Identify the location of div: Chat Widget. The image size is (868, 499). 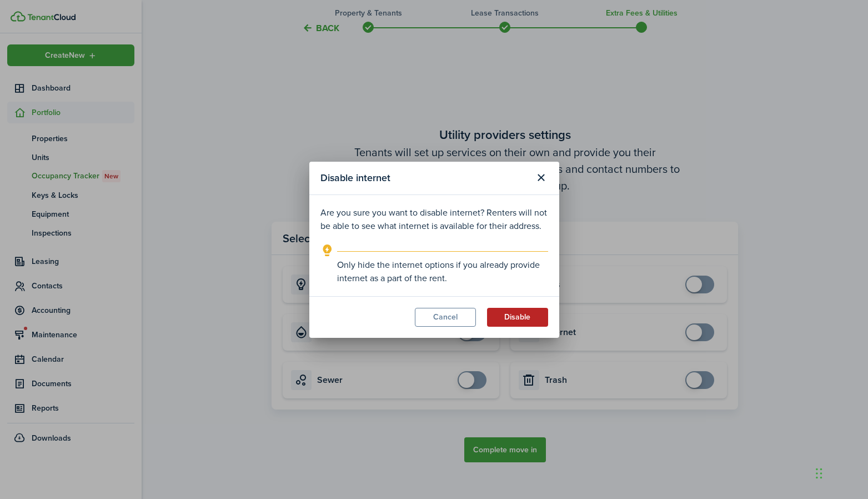
(840, 472).